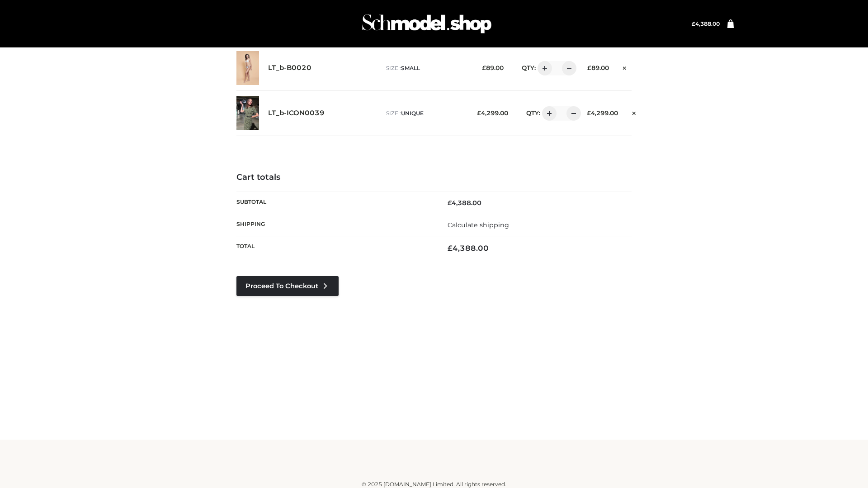  What do you see at coordinates (706, 24) in the screenshot?
I see `a: £4,388.00` at bounding box center [706, 24].